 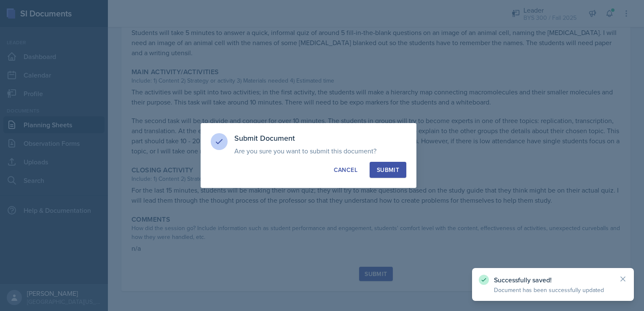 I want to click on p: Are you sure you want to submit this document?, so click(x=321, y=151).